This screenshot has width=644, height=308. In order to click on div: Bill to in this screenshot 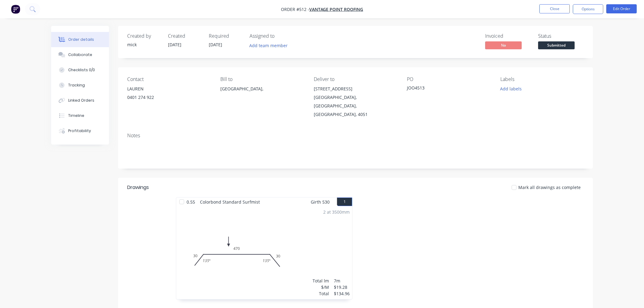, I will do `click(262, 79)`.